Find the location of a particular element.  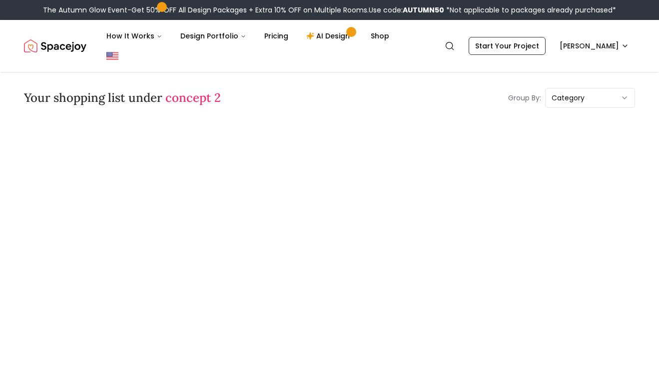

span: Use code: is located at coordinates (406, 10).